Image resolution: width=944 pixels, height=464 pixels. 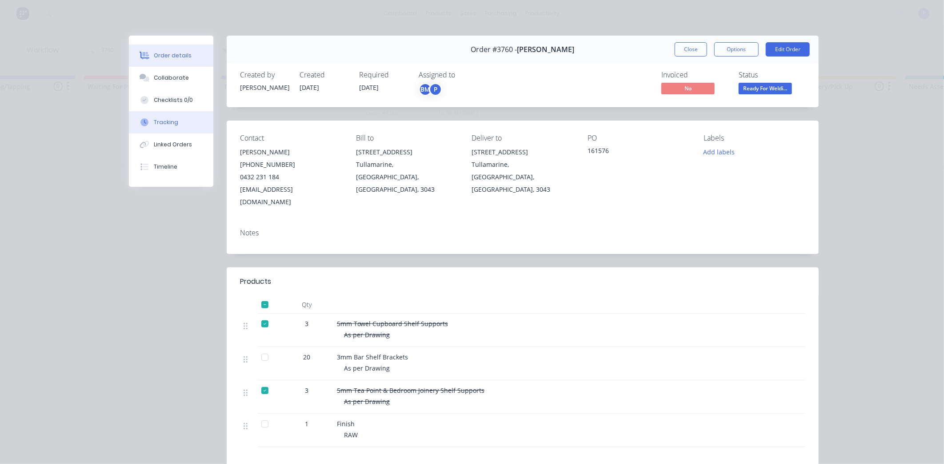 I want to click on div: Invoiced, so click(x=695, y=75).